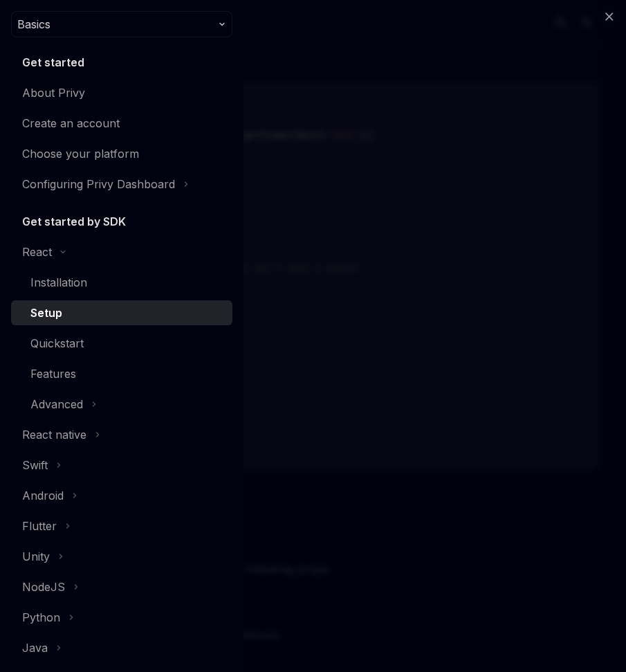 The image size is (626, 672). I want to click on a: Setup, so click(121, 313).